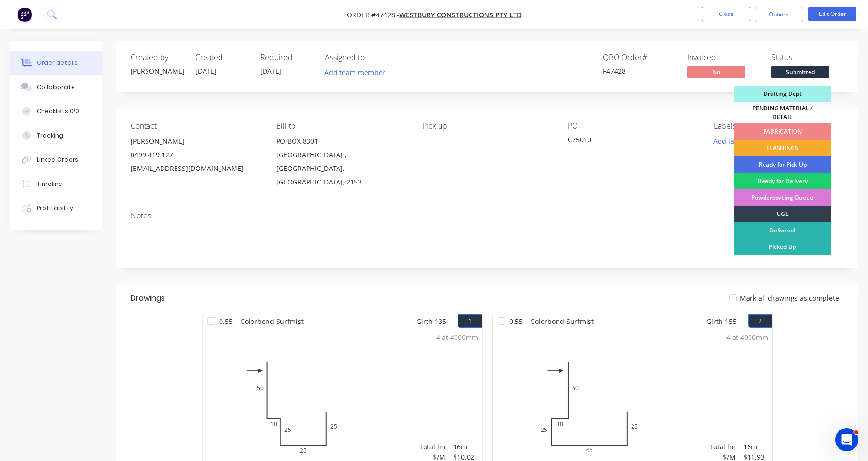 This screenshot has width=868, height=461. What do you see at coordinates (56, 87) in the screenshot?
I see `button: Collaborate` at bounding box center [56, 87].